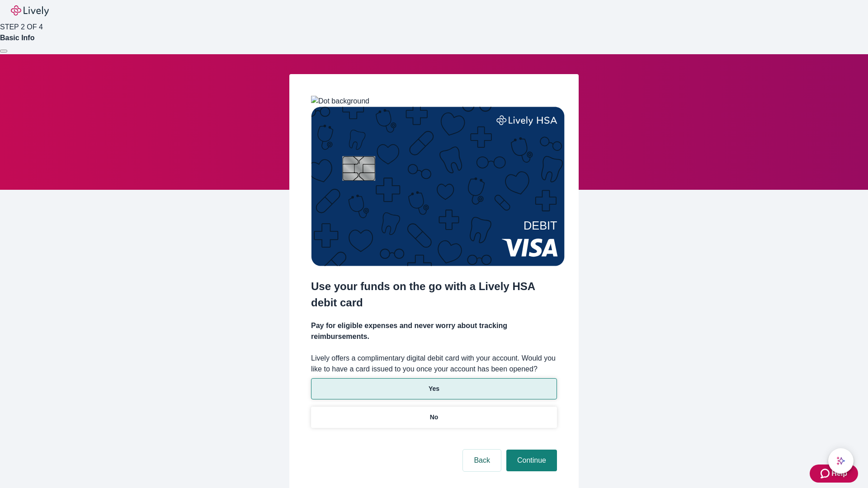 The image size is (868, 488). Describe the element at coordinates (839, 474) in the screenshot. I see `span: Help` at that location.